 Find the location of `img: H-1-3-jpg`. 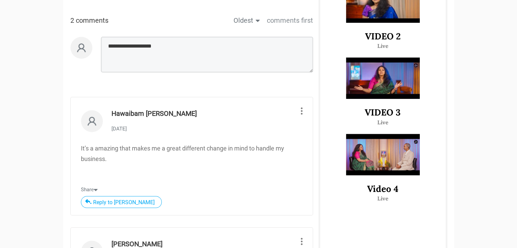

img: H-1-3-jpg is located at coordinates (383, 78).